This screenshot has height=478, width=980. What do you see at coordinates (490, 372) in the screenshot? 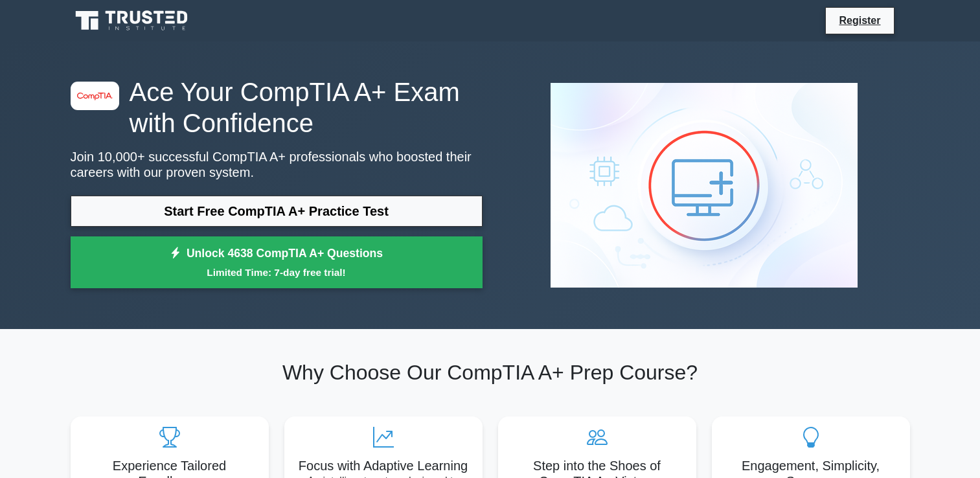
I see `h2: Why Choose Our CompTIA A+ Prep Course?` at bounding box center [490, 372].